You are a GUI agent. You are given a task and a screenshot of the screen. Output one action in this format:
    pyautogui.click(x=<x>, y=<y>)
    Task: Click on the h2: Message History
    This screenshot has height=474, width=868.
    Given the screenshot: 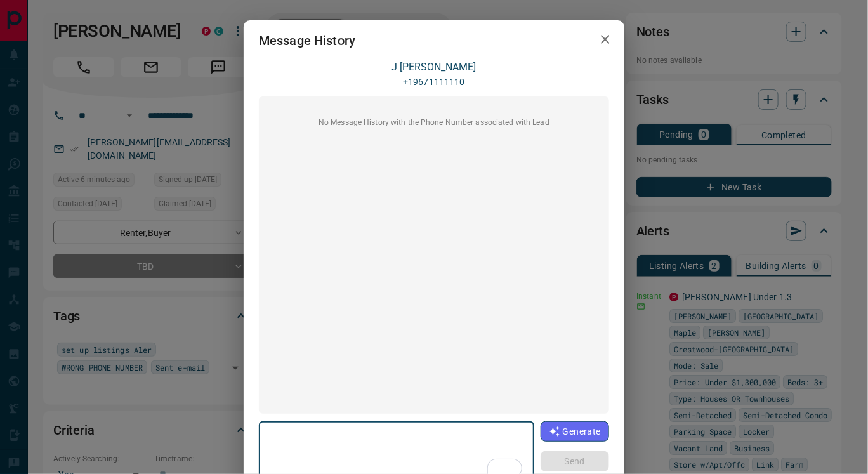 What is the action you would take?
    pyautogui.click(x=307, y=40)
    